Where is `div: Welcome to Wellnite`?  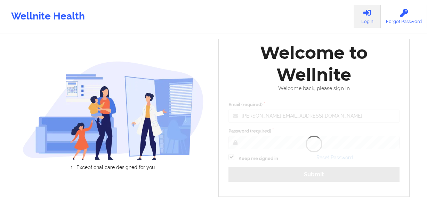
div: Welcome to Wellnite is located at coordinates (314, 64).